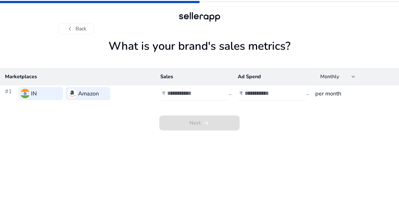 The width and height of the screenshot is (399, 209). What do you see at coordinates (271, 77) in the screenshot?
I see `th: Ad Spend` at bounding box center [271, 77].